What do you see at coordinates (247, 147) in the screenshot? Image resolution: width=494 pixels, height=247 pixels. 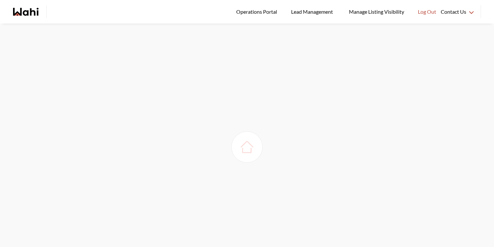 I see `img: loading house image` at bounding box center [247, 147].